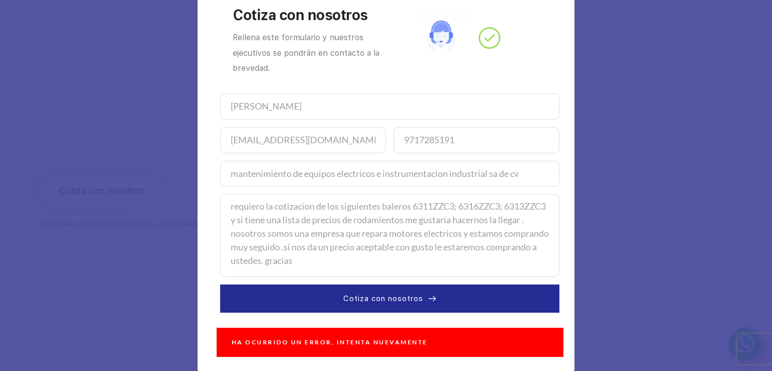 The width and height of the screenshot is (772, 371). What do you see at coordinates (389, 298) in the screenshot?
I see `button: Cotiza con nosotros` at bounding box center [389, 298].